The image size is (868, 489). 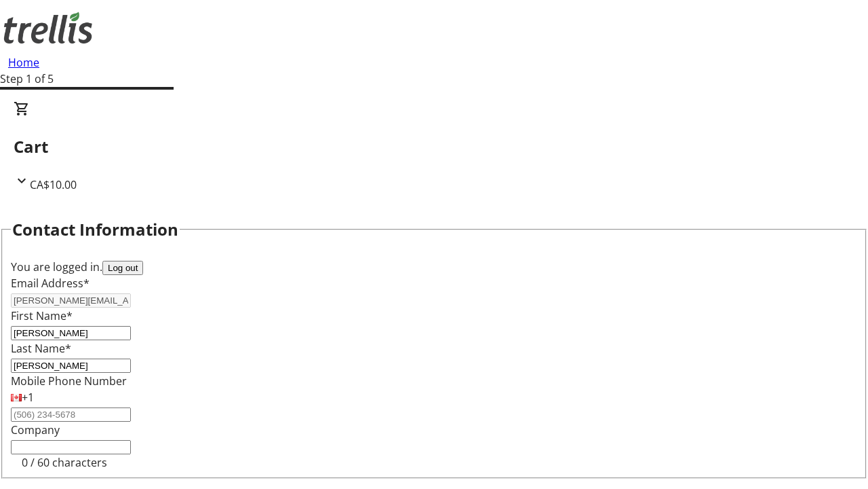 What do you see at coordinates (41, 316) in the screenshot?
I see `label: First Name*` at bounding box center [41, 316].